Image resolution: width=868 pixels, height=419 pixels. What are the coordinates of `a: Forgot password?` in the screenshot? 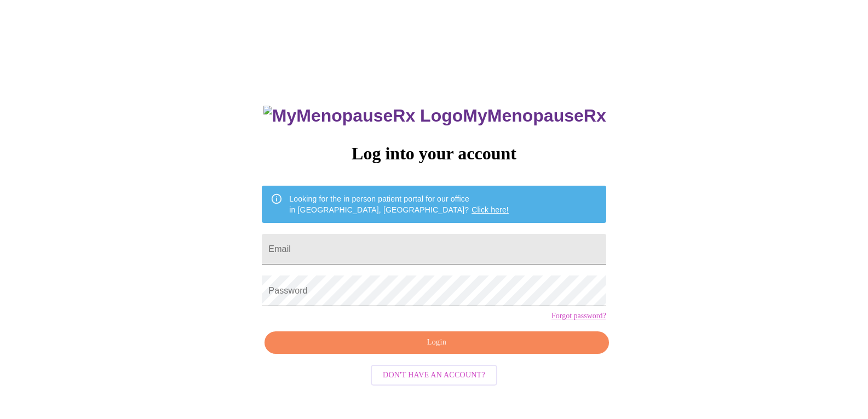 It's located at (579, 316).